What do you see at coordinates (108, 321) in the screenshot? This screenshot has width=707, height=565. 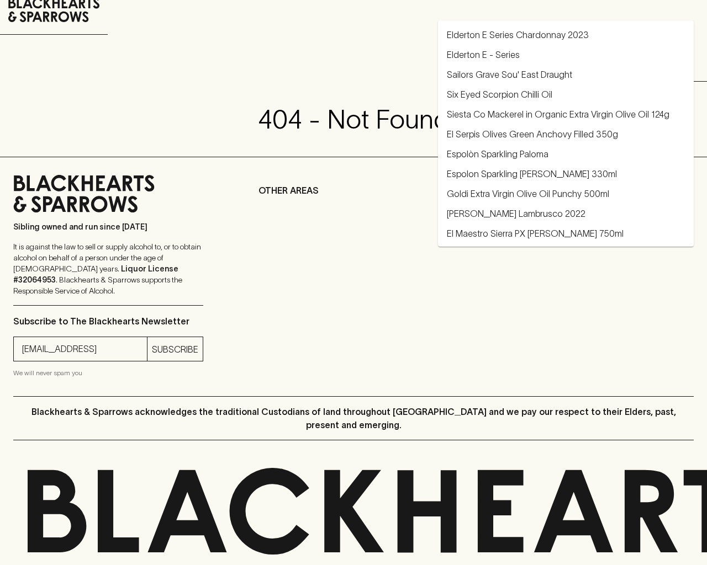 I see `p: Subscribe to The Blackhearts Newsletter` at bounding box center [108, 321].